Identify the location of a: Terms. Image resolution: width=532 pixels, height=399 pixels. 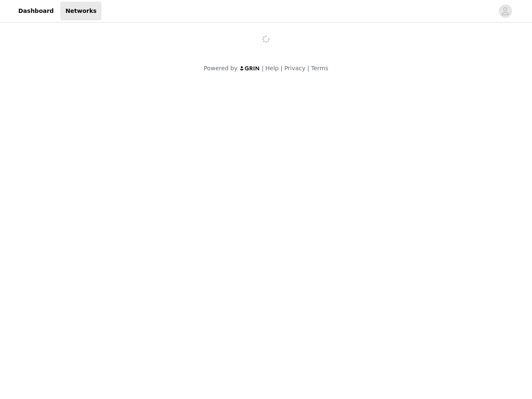
(319, 68).